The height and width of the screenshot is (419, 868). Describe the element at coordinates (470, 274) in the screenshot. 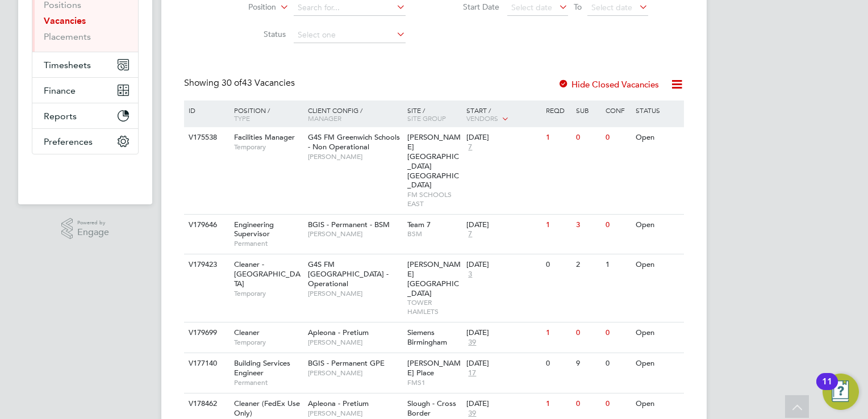

I see `span: 3` at that location.